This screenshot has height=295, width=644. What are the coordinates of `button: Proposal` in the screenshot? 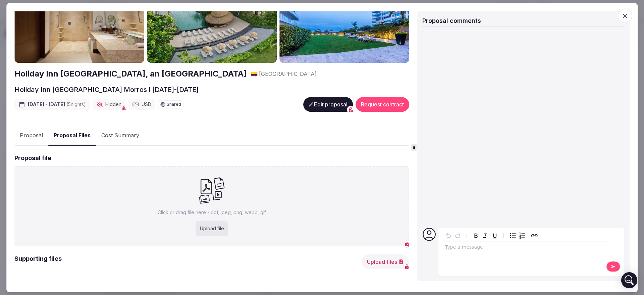 It's located at (31, 136).